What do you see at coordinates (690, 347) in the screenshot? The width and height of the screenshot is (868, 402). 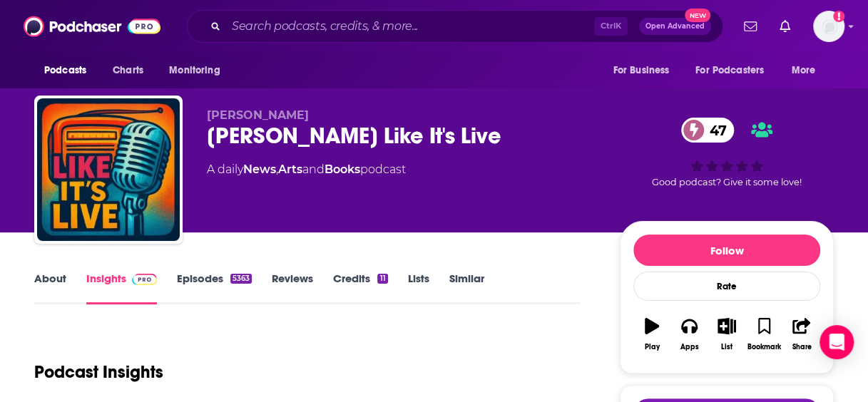 I see `div: Apps` at bounding box center [690, 347].